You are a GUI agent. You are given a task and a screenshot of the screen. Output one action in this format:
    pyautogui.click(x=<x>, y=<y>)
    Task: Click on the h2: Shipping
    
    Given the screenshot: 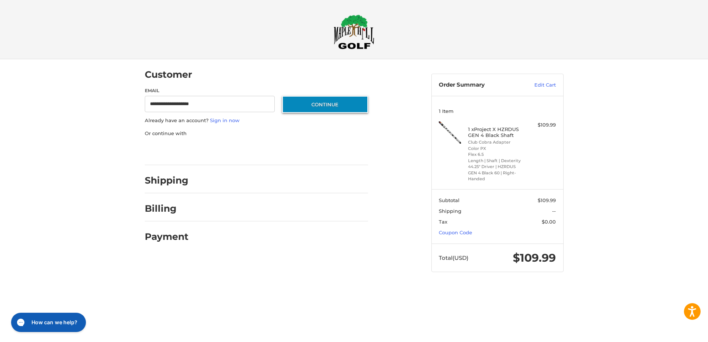 What is the action you would take?
    pyautogui.click(x=167, y=180)
    